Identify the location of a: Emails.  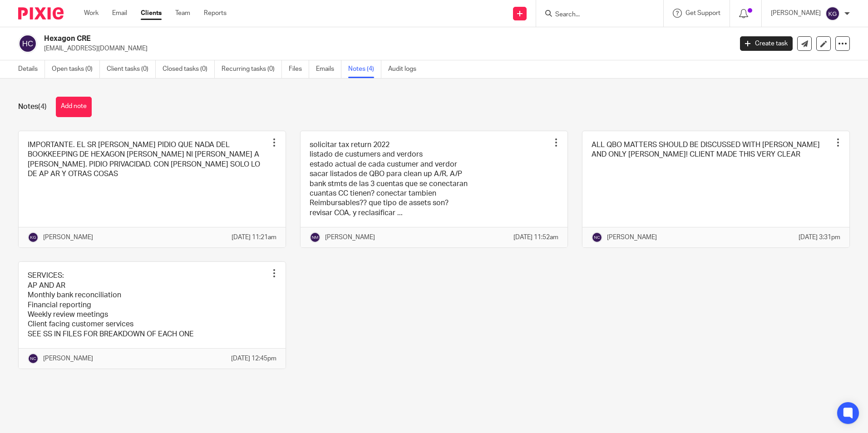
(329, 69).